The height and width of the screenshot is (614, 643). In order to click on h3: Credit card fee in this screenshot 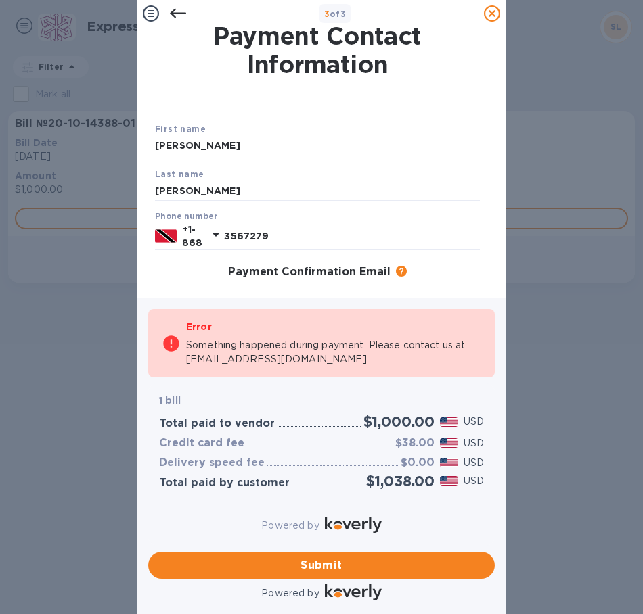, I will do `click(202, 443)`.